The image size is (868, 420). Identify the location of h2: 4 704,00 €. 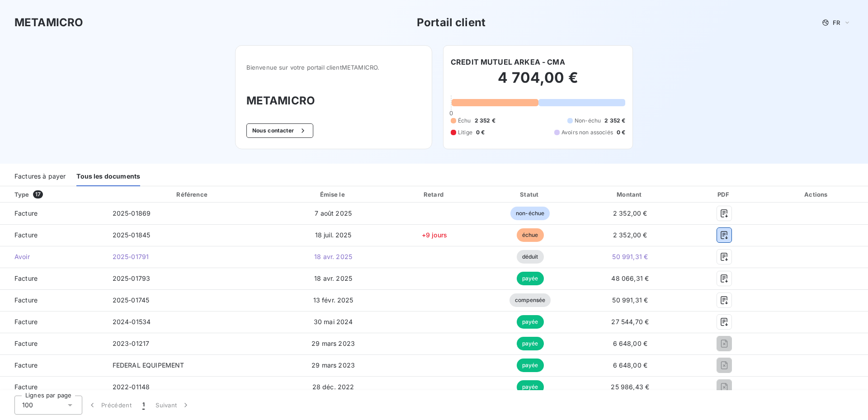
(538, 82).